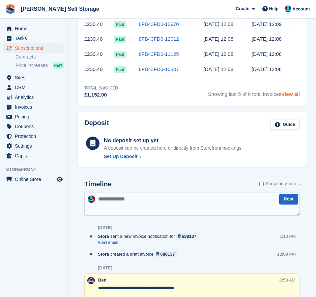  What do you see at coordinates (149, 243) in the screenshot?
I see `a: View email` at bounding box center [149, 243].